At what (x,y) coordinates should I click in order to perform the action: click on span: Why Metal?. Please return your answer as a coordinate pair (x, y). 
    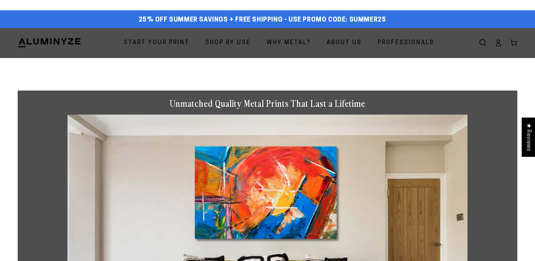
    Looking at the image, I should click on (288, 43).